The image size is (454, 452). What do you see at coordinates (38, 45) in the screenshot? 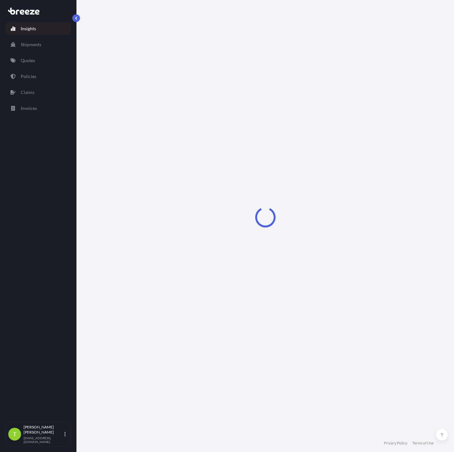
I see `a: Shipments` at bounding box center [38, 45].